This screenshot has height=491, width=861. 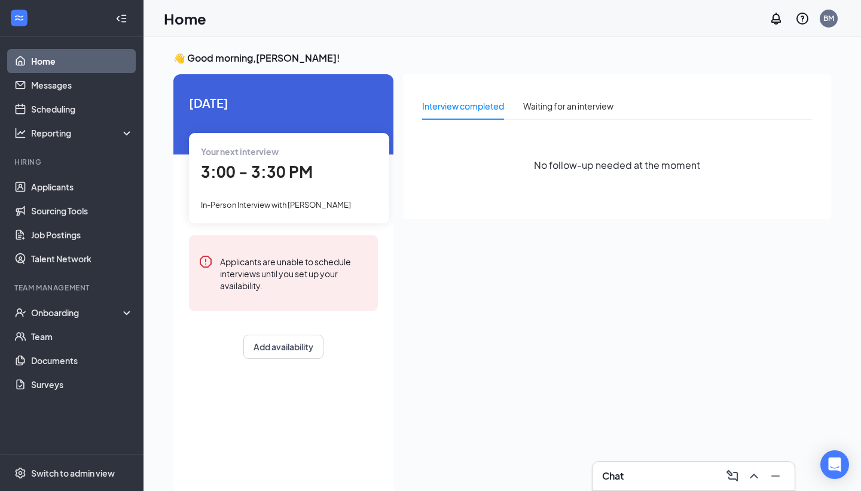 I want to click on button: Minimize, so click(x=776, y=476).